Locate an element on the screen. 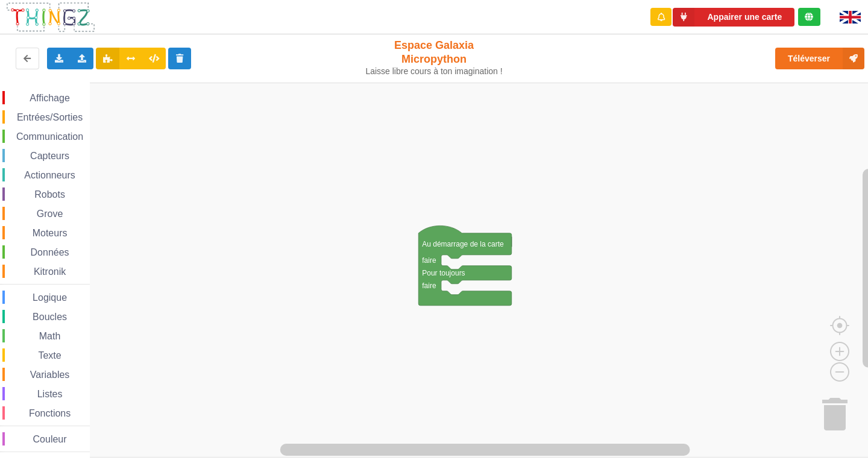  span: Grove is located at coordinates (50, 213).